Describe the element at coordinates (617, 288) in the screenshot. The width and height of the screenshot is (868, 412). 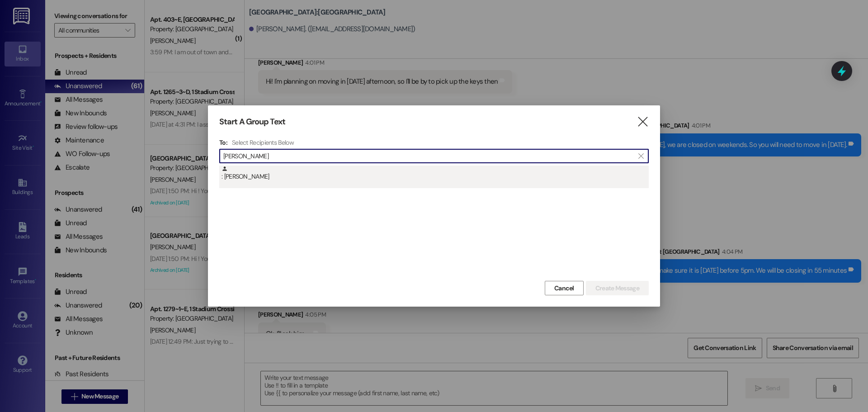
I see `button: Create Message` at that location.